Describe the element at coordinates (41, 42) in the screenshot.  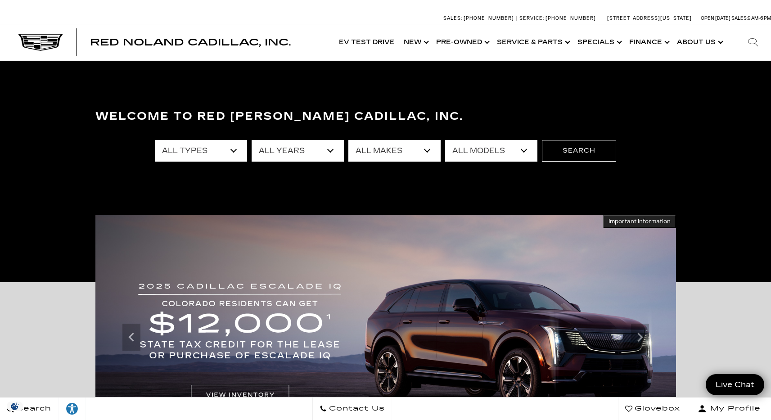
I see `a: Cadillac Dark Logo with Cadillac White Text` at that location.